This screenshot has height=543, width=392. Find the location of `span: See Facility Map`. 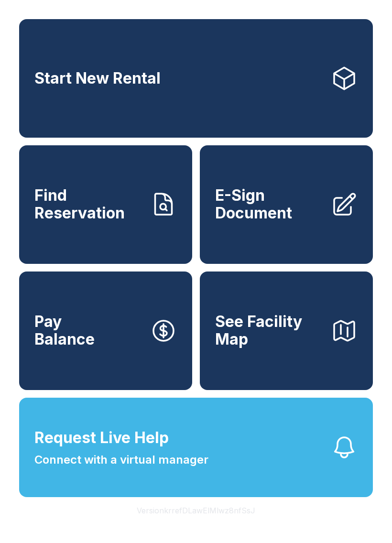

span: See Facility Map is located at coordinates (269, 330).